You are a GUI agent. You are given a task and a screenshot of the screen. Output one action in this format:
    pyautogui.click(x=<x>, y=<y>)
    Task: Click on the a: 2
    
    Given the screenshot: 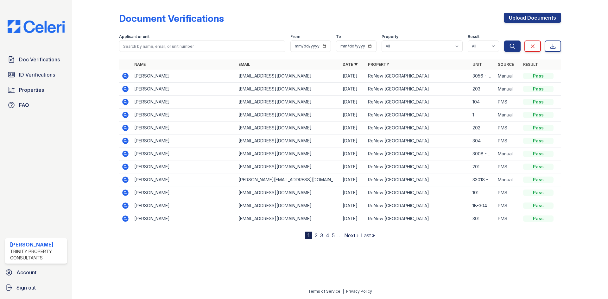 What is the action you would take?
    pyautogui.click(x=316, y=235)
    